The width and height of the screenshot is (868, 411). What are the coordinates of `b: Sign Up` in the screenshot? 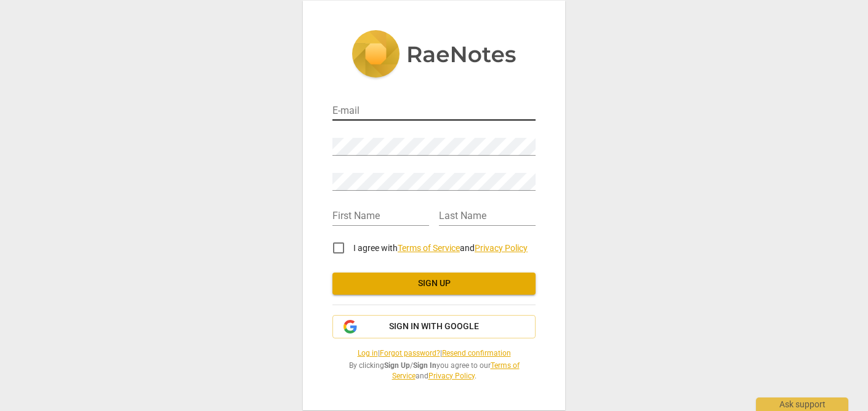 It's located at (397, 366).